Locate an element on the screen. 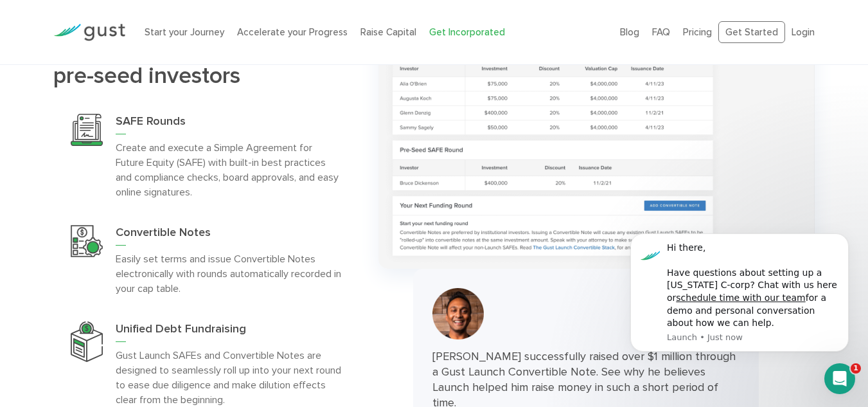  a: Blog is located at coordinates (630, 32).